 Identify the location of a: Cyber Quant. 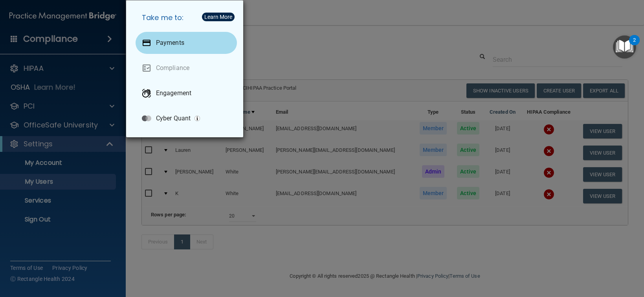
(186, 118).